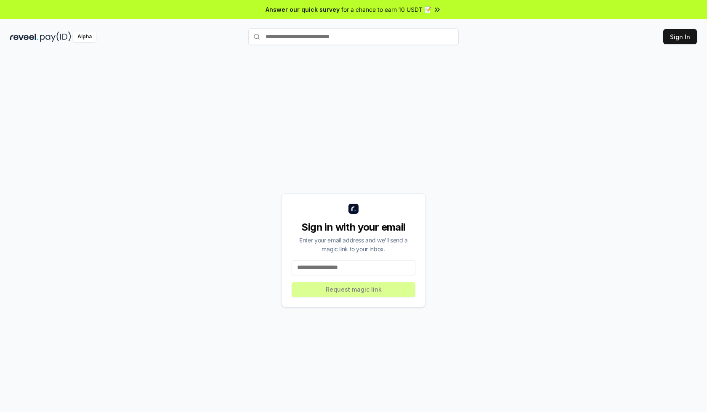 This screenshot has height=412, width=707. Describe the element at coordinates (386, 9) in the screenshot. I see `span: for a chance to earn 10 USDT 📝` at that location.